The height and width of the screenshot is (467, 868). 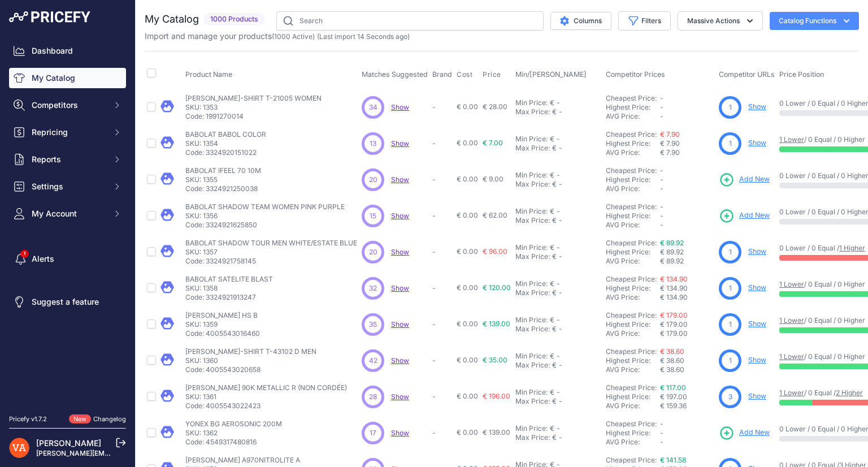 What do you see at coordinates (233, 442) in the screenshot?
I see `p: Code: 4549317480816` at bounding box center [233, 442].